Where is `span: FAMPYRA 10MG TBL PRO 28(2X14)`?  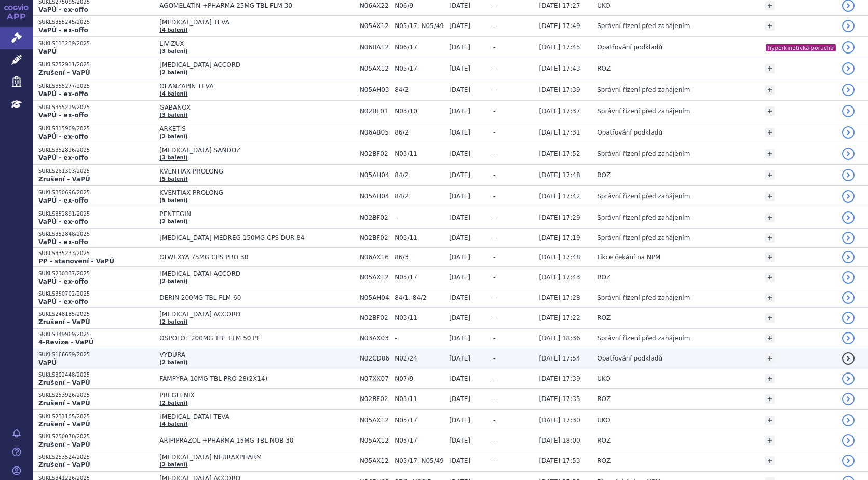
span: FAMPYRA 10MG TBL PRO 28(2X14) is located at coordinates (257, 379).